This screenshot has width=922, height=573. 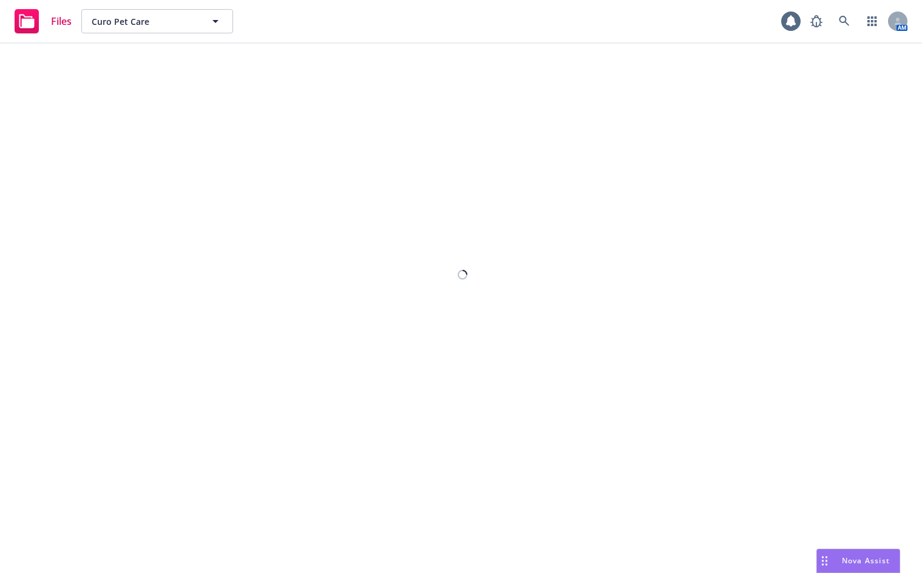 What do you see at coordinates (844, 21) in the screenshot?
I see `a: Search` at bounding box center [844, 21].